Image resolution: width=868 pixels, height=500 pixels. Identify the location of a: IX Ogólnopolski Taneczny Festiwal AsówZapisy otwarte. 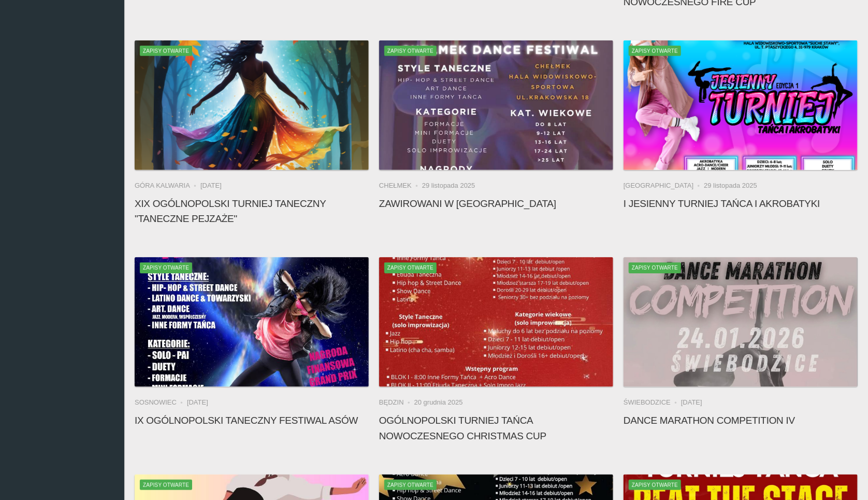
(252, 322).